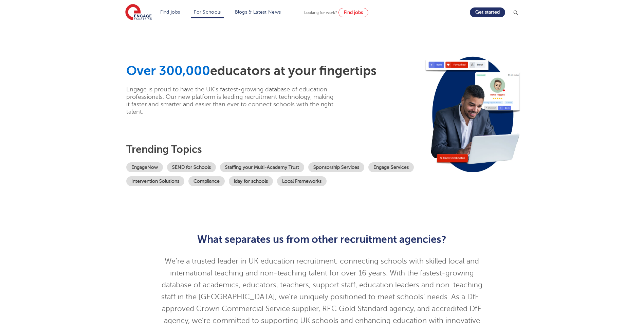  What do you see at coordinates (473, 114) in the screenshot?
I see `img: Image for: Looking for staff` at bounding box center [473, 114].